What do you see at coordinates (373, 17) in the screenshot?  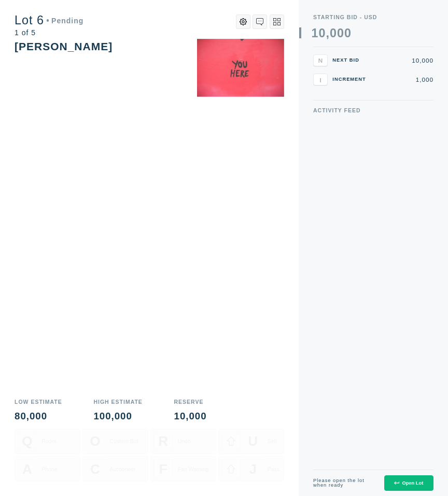 I see `div: Starting Bid - USD` at bounding box center [373, 17].